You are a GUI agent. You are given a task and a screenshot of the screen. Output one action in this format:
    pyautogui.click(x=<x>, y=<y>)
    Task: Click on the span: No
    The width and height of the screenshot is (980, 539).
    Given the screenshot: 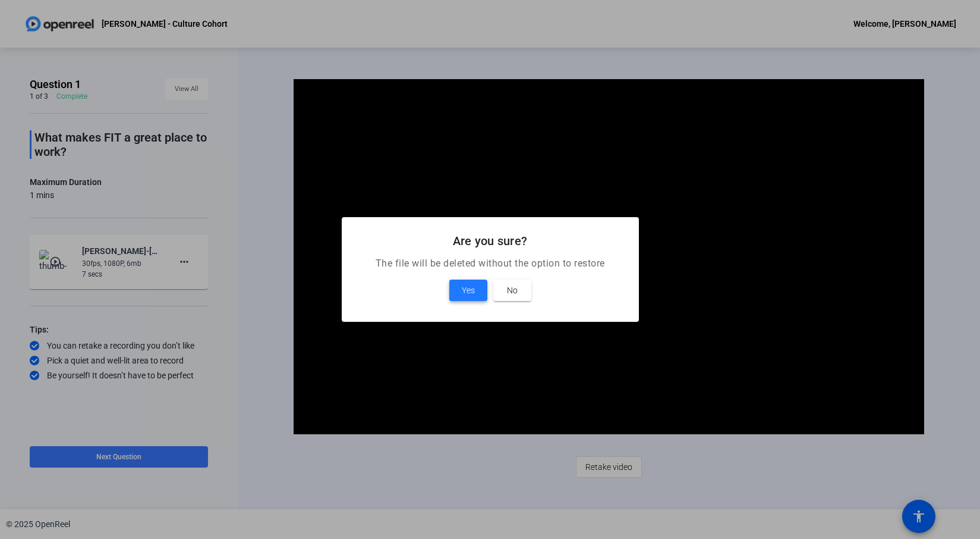 What is the action you would take?
    pyautogui.click(x=512, y=290)
    